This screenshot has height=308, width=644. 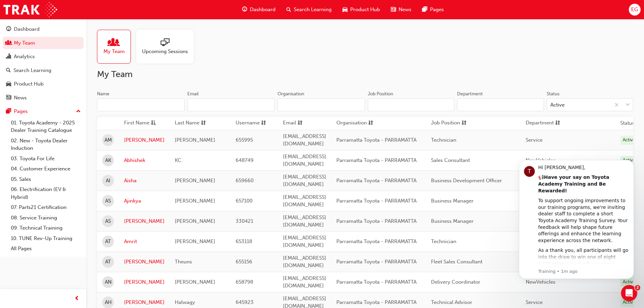 I want to click on a: car-iconProduct Hub, so click(x=361, y=10).